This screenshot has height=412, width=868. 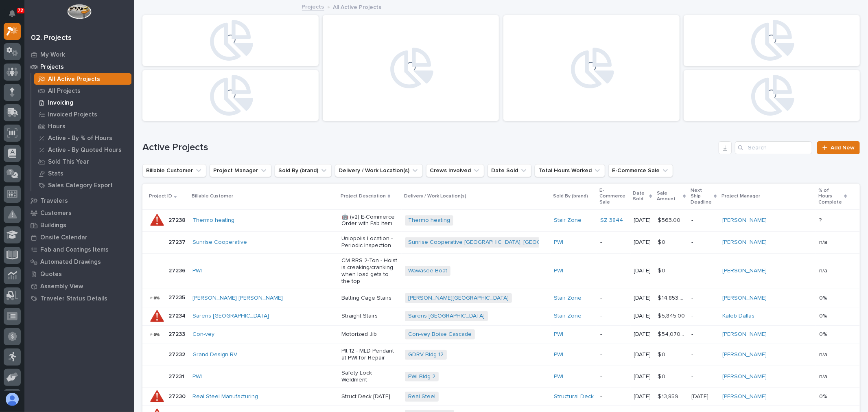 What do you see at coordinates (501, 271) in the screenshot?
I see `tr: 2723627236 PWI CM RRS 2-Ton - Hoist is creaking/cranking when load gets to the topWawasee Boat PW...` at bounding box center [501, 271].